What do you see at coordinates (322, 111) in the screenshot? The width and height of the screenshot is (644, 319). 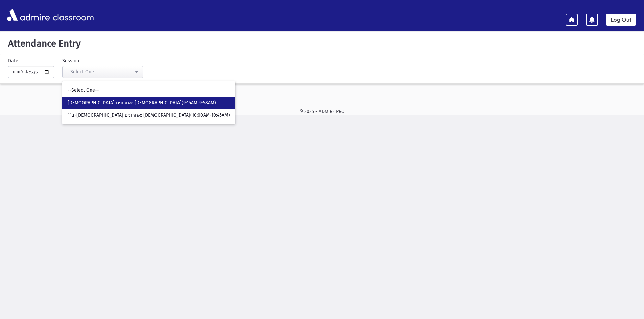 I see `div: © 2025 - ADMIRE PRO` at bounding box center [322, 111].